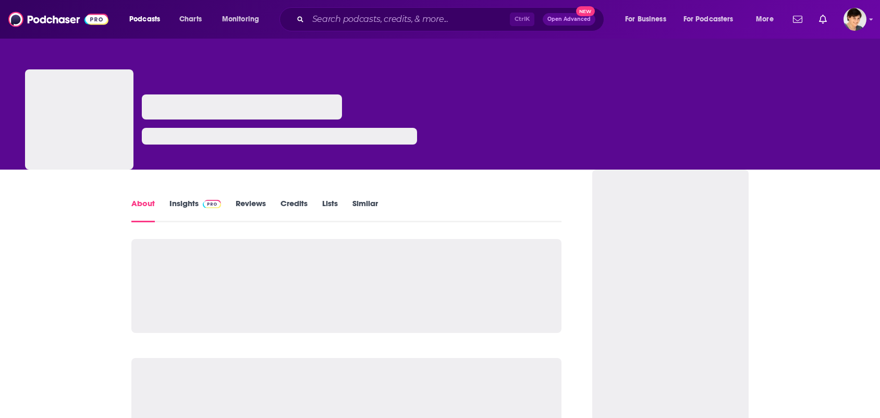 The height and width of the screenshot is (418, 880). Describe the element at coordinates (212, 204) in the screenshot. I see `img: Podchaser Pro` at that location.